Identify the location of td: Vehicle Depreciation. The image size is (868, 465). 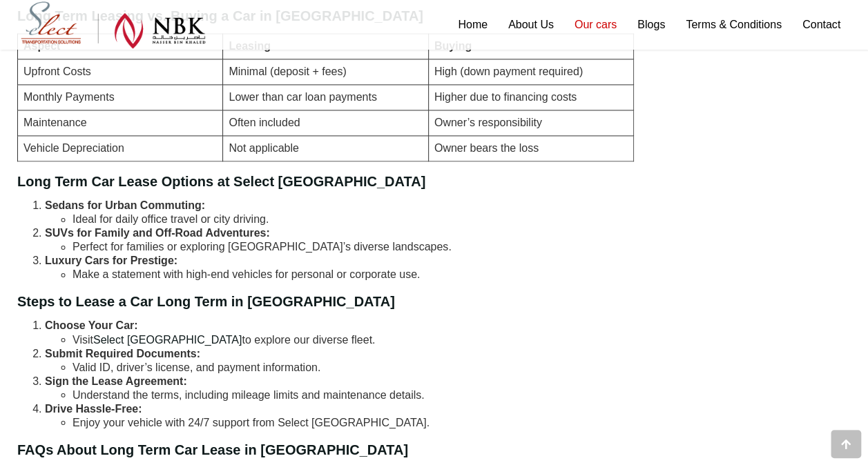
(121, 148).